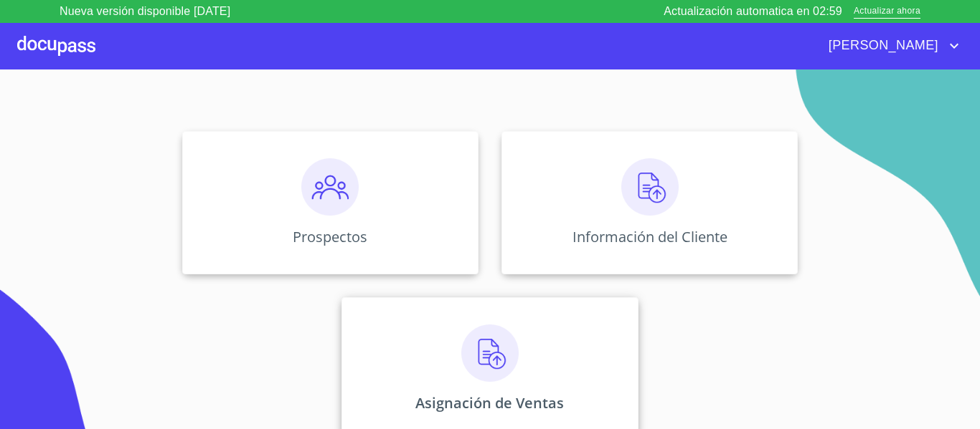 The height and width of the screenshot is (429, 980). Describe the element at coordinates (330, 236) in the screenshot. I see `p: Prospectos` at that location.